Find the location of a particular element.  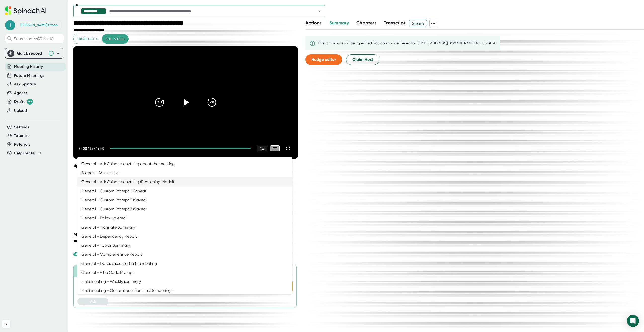

span: Nudge editor is located at coordinates (324, 59).